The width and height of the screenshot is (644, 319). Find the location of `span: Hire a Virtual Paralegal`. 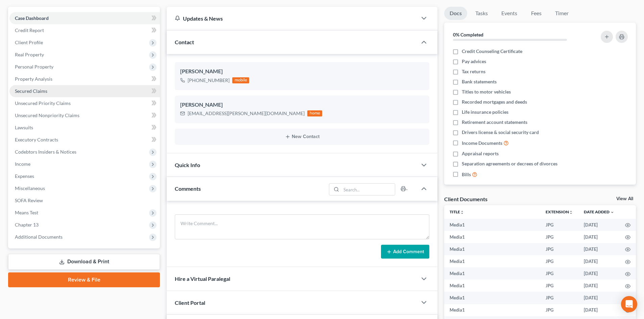

span: Hire a Virtual Paralegal is located at coordinates (203, 279).